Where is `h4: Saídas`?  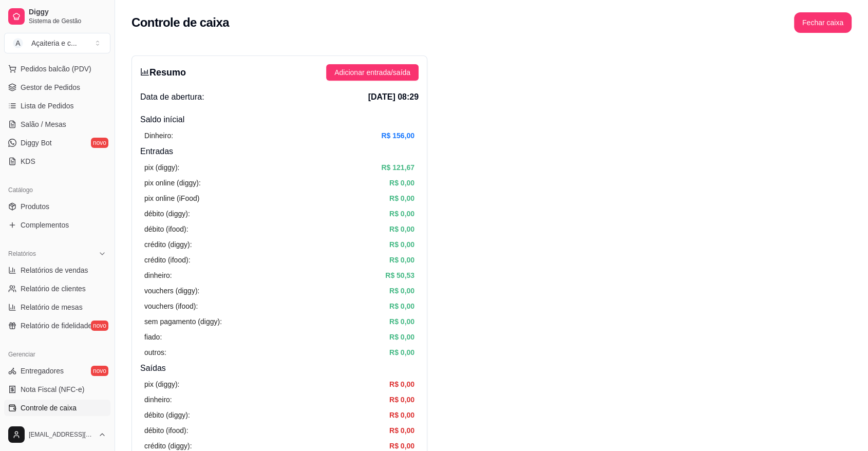
h4: Saídas is located at coordinates (280, 368).